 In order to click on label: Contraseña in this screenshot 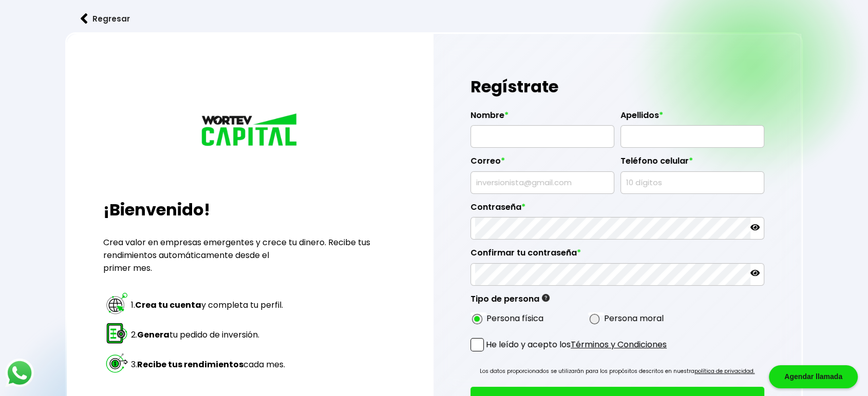, I will do `click(617, 210)`.